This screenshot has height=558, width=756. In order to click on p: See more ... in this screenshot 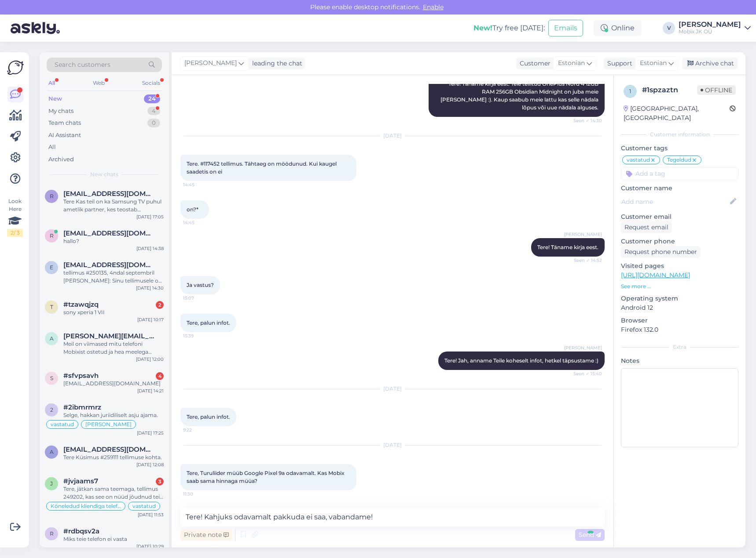, I will do `click(679, 287)`.